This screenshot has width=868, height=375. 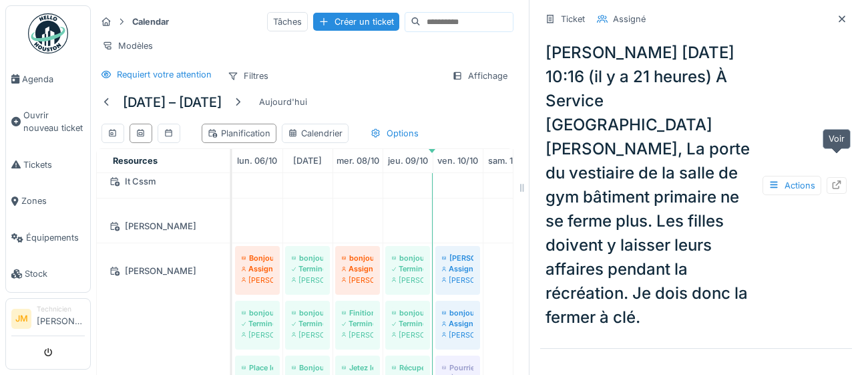 I want to click on a: 11 octobre 2025, so click(x=508, y=161).